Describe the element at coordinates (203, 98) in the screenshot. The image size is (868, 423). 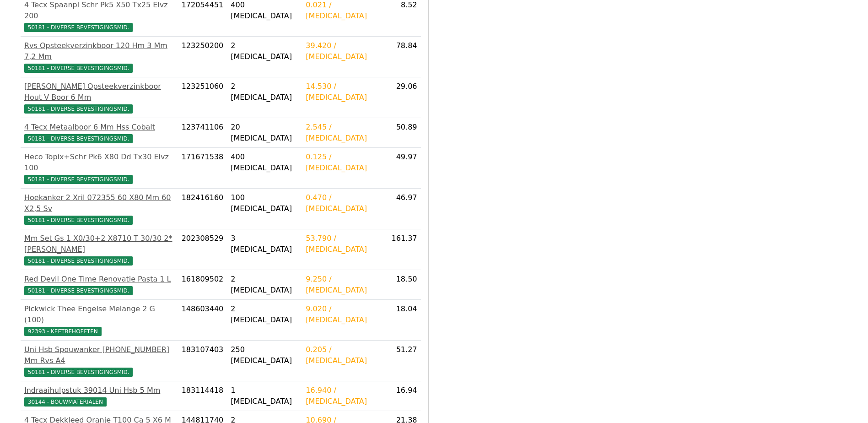
I see `td: 123251060` at that location.